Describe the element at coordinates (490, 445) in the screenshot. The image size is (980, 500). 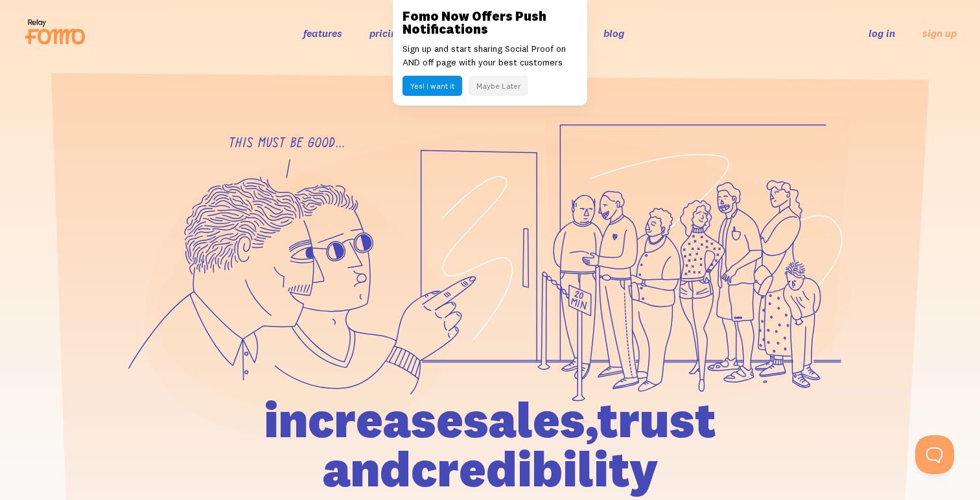
I see `h1: increase sales, trust and credibility` at that location.